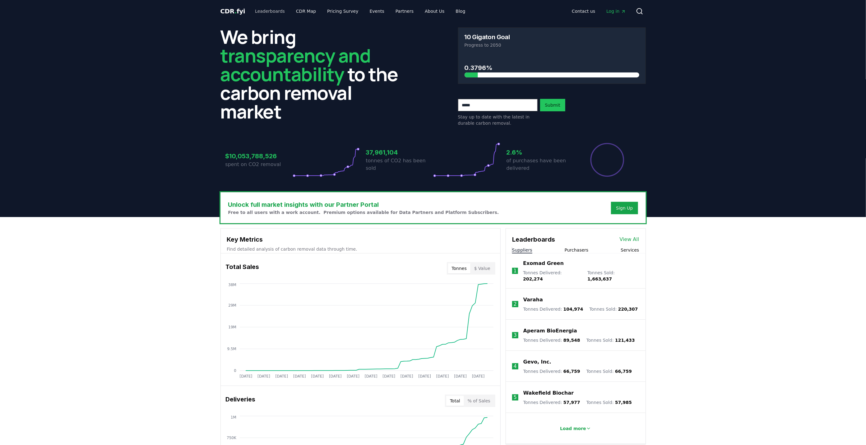  What do you see at coordinates (573, 429) in the screenshot?
I see `p: Load more` at bounding box center [573, 429].